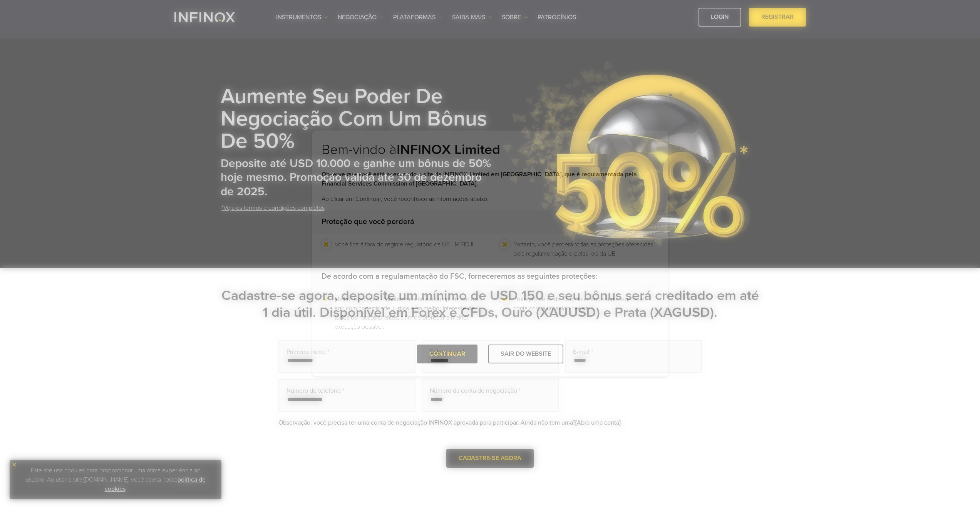 The width and height of the screenshot is (980, 507). What do you see at coordinates (404, 249) in the screenshot?
I see `li: Você ficará fora do regime regulatório da UE - MiFID II.` at bounding box center [404, 249].